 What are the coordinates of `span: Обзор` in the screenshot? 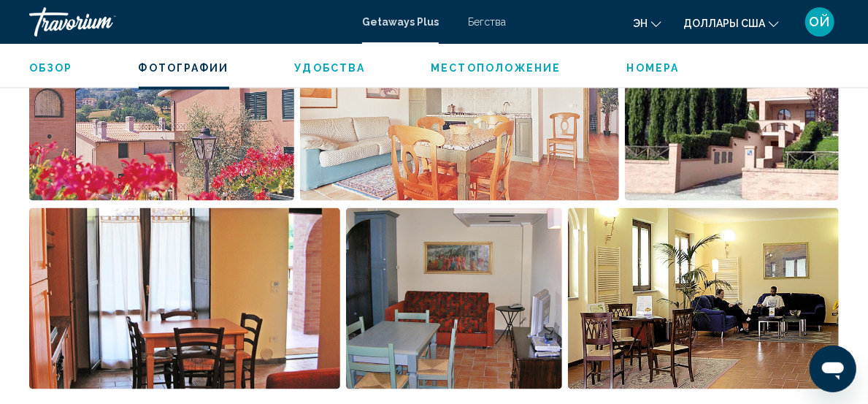 It's located at (51, 68).